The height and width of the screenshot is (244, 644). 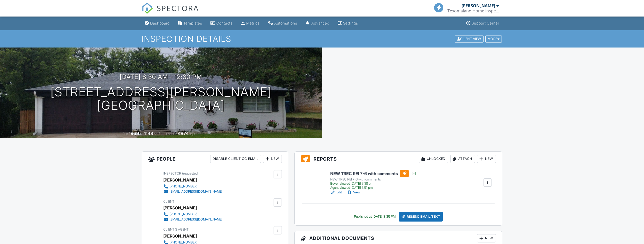 What do you see at coordinates (178, 8) in the screenshot?
I see `span: SPECTORA` at bounding box center [178, 8].